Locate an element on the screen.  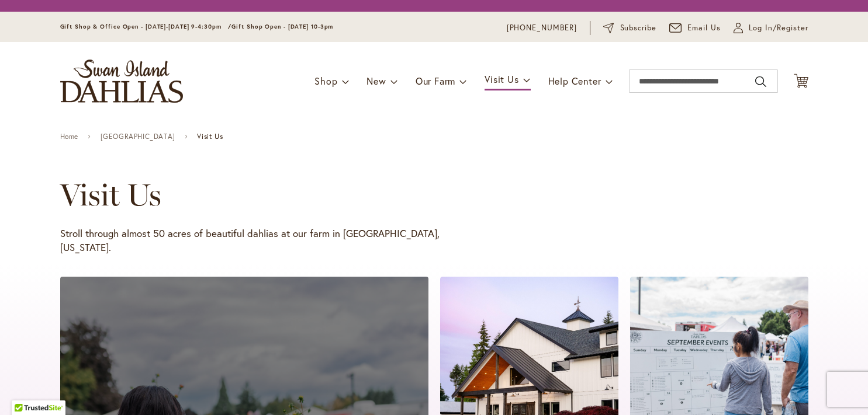
a: store logo is located at coordinates (122, 81).